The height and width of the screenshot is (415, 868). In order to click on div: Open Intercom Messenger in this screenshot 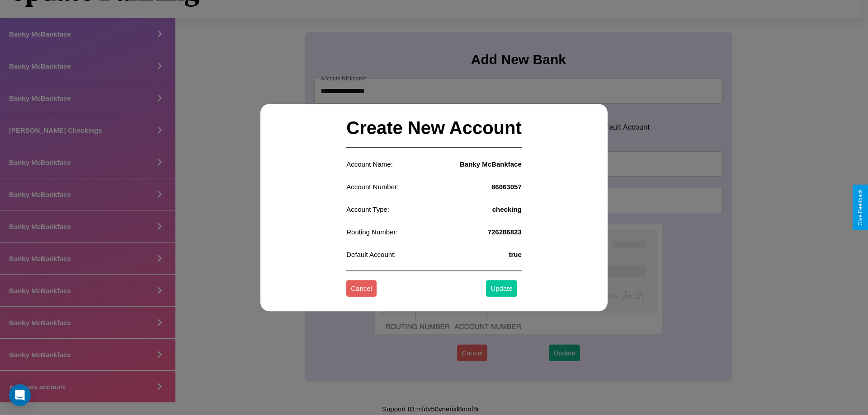, I will do `click(20, 395)`.